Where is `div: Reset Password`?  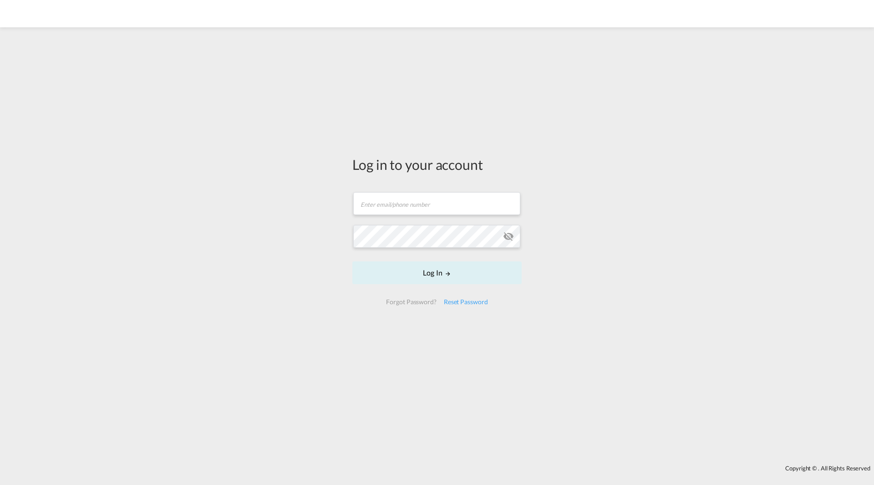 div: Reset Password is located at coordinates (465, 302).